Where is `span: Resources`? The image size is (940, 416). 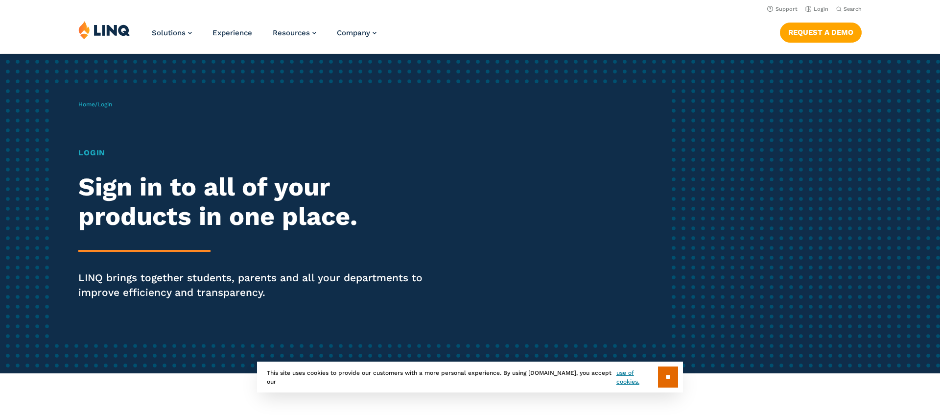
span: Resources is located at coordinates (291, 33).